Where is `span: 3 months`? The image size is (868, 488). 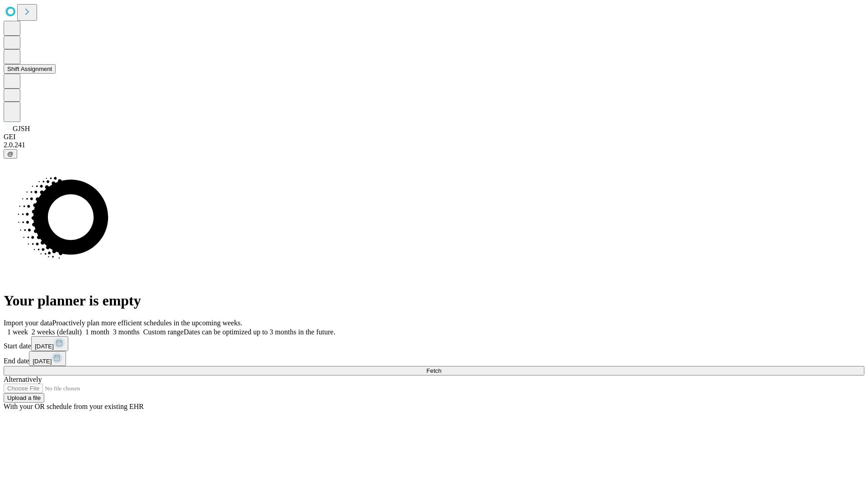 span: 3 months is located at coordinates (126, 331).